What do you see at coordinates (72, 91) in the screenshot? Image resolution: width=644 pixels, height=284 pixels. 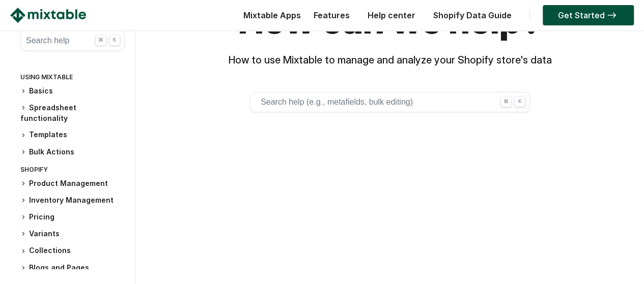 I see `h3: Basics` at bounding box center [72, 91].